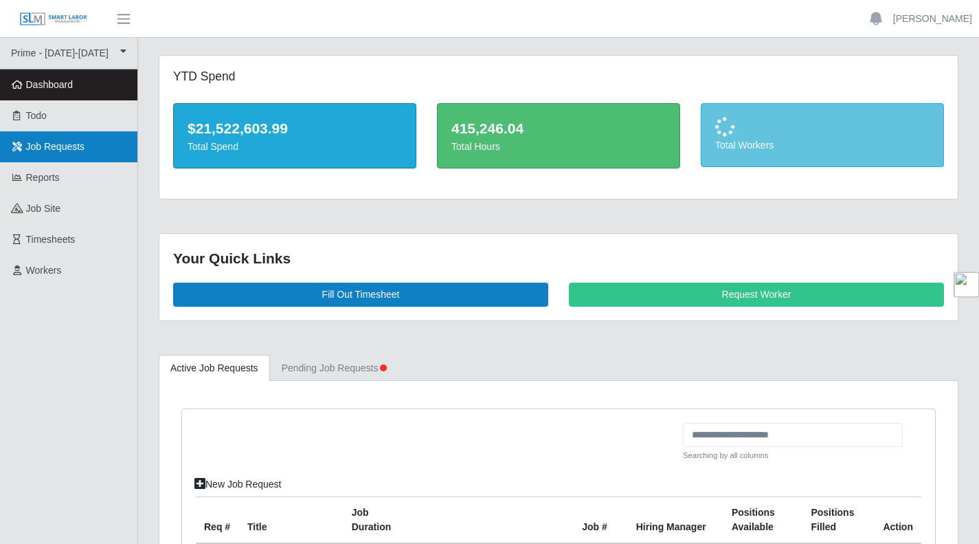  I want to click on small: Searching by all columns, so click(793, 455).